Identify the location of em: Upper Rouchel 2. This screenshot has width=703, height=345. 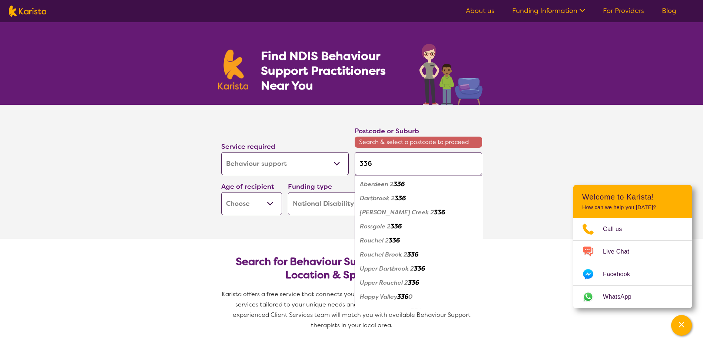
(384, 283).